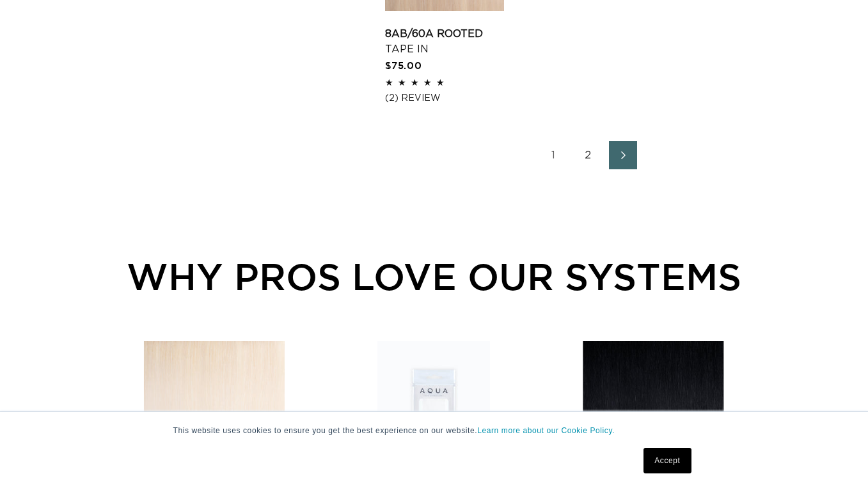 This screenshot has width=868, height=490. Describe the element at coordinates (836, 460) in the screenshot. I see `div: Chat Widget` at that location.